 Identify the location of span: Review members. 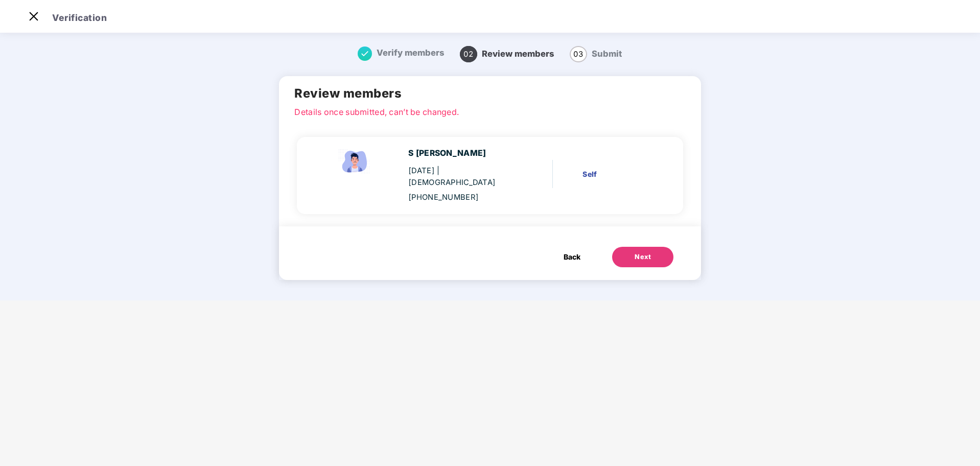
(518, 54).